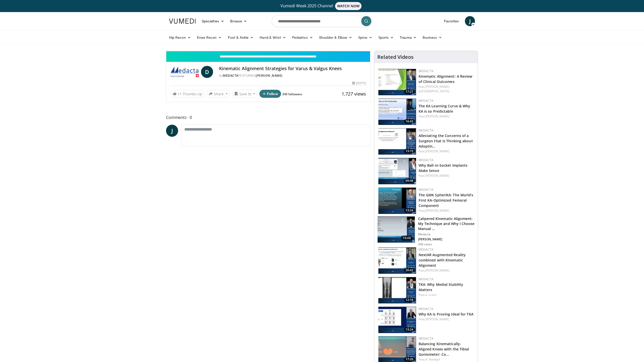  I want to click on a: A. Nedopil, so click(433, 359).